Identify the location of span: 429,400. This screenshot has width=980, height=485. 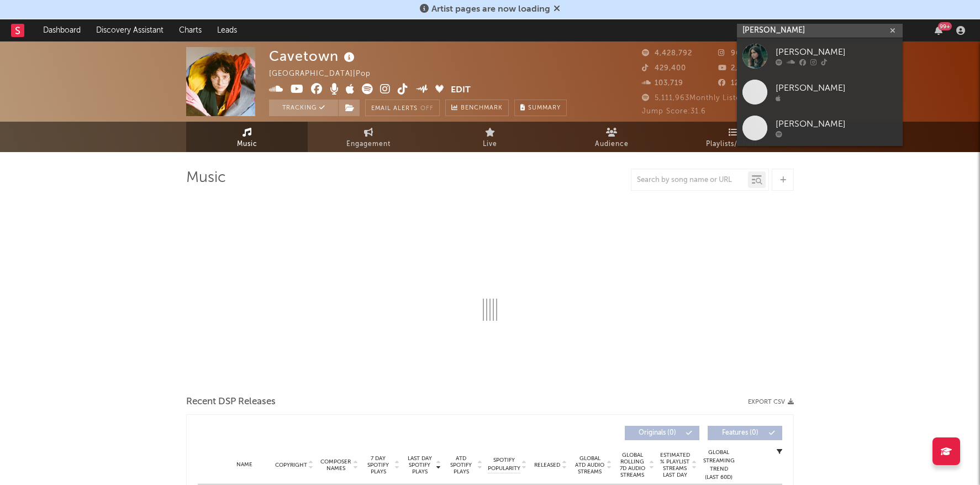
(664, 68).